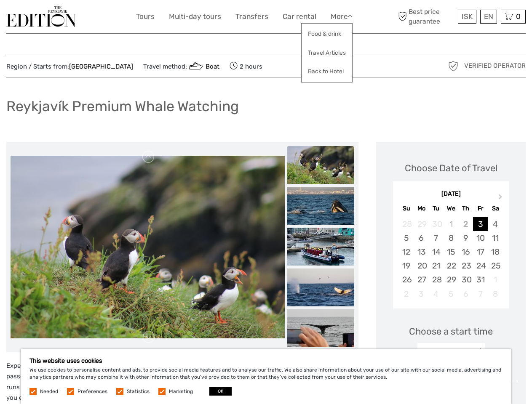 Image resolution: width=532 pixels, height=404 pixels. What do you see at coordinates (450, 353) in the screenshot?
I see `div: 11:00` at bounding box center [450, 353].